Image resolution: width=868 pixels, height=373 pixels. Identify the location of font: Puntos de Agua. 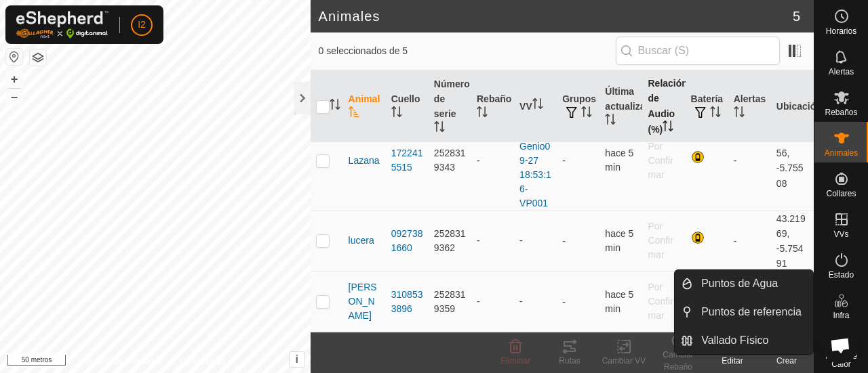
(739, 283).